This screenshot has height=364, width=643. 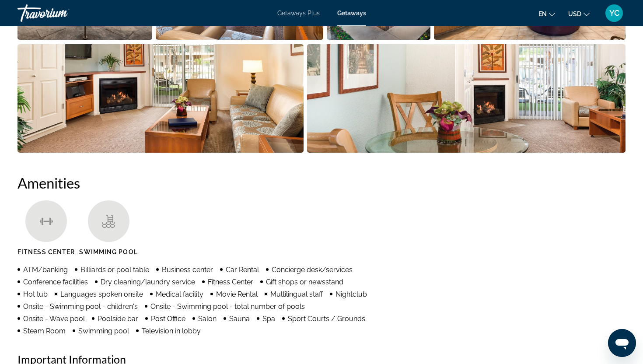 I want to click on span: Sport Courts / Grounds, so click(x=326, y=318).